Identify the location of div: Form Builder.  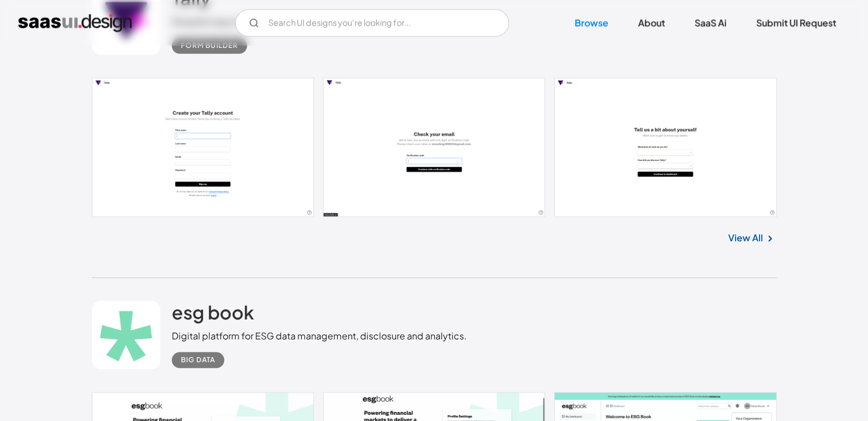
(209, 46).